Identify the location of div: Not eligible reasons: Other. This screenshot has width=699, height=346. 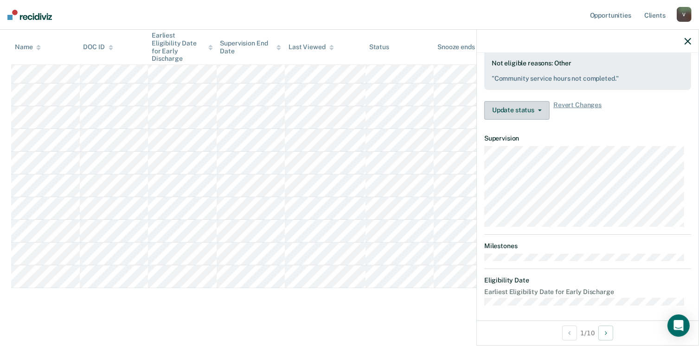
(588, 71).